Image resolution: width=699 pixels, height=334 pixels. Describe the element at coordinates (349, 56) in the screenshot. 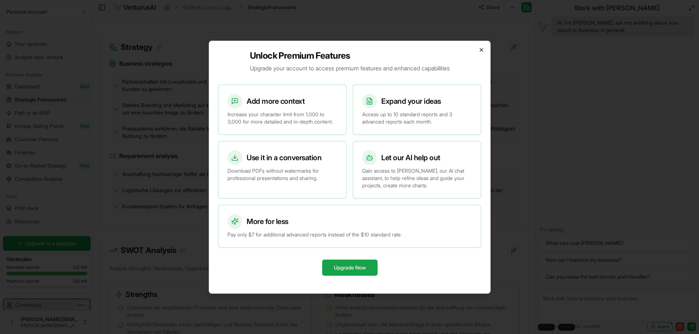

I see `h2: Unlock Premium Features` at that location.